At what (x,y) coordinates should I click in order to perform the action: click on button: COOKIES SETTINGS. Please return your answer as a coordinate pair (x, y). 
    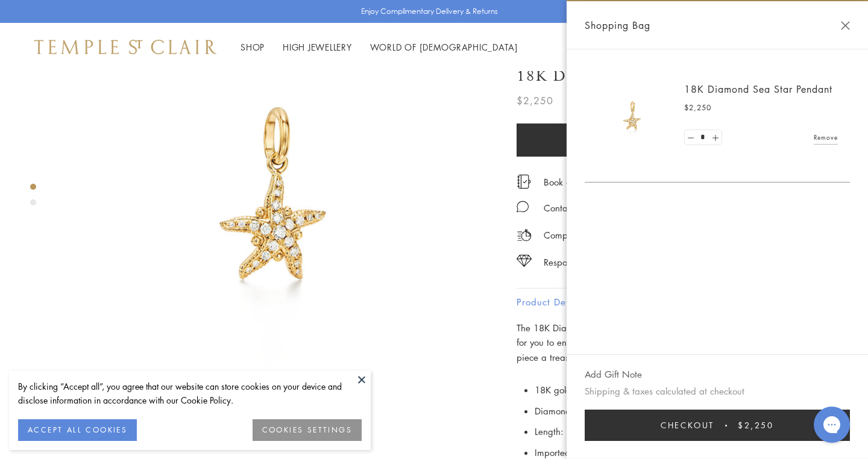
    Looking at the image, I should click on (307, 430).